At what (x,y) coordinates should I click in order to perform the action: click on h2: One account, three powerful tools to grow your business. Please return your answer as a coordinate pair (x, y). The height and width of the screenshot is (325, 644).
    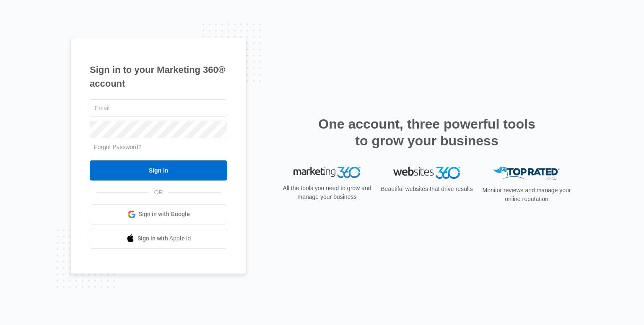
    Looking at the image, I should click on (427, 132).